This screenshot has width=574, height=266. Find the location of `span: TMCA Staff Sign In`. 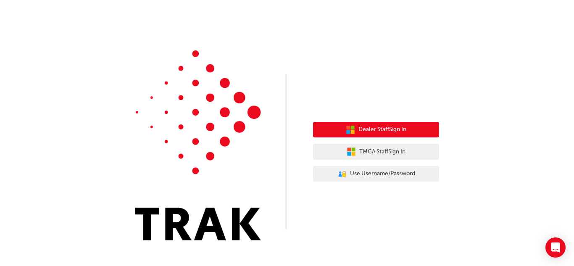

span: TMCA Staff Sign In is located at coordinates (383, 152).